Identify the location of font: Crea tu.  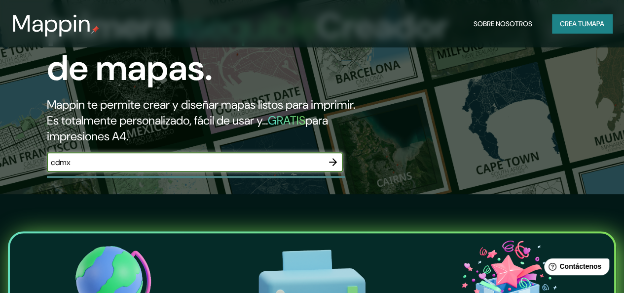
(573, 24).